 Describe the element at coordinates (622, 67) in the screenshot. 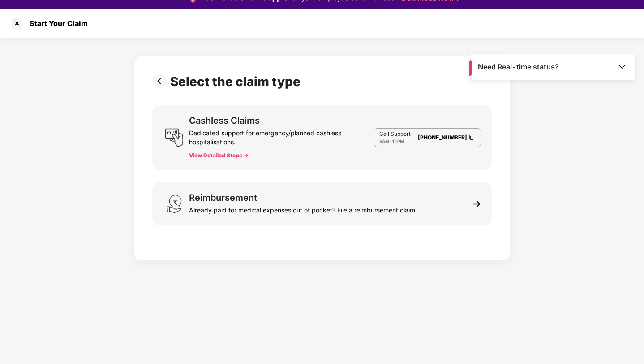

I see `img: Toggle Icon` at that location.